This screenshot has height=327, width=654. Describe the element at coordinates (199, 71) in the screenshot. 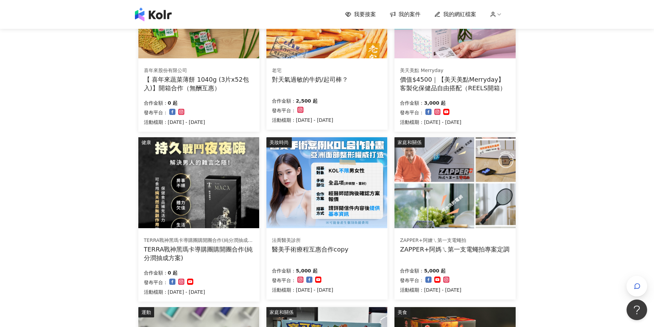

I see `div: 喜年來股份有限公司` at that location.